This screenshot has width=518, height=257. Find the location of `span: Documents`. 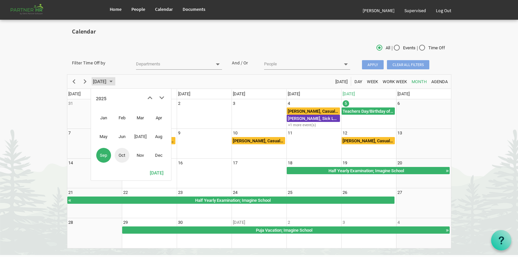

span: Documents is located at coordinates (194, 9).